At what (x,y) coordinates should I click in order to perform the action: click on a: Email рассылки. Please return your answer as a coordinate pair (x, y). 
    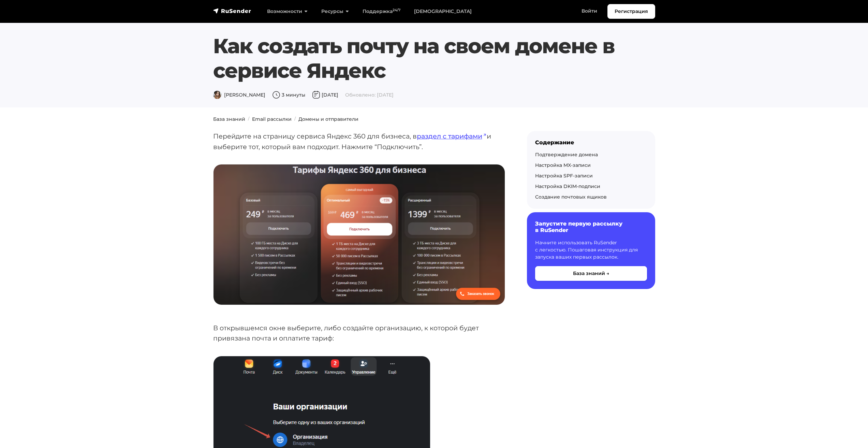
    Looking at the image, I should click on (272, 119).